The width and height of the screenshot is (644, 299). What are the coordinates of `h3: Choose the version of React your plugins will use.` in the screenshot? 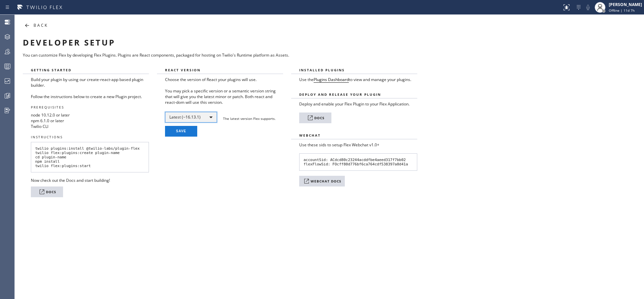 It's located at (224, 80).